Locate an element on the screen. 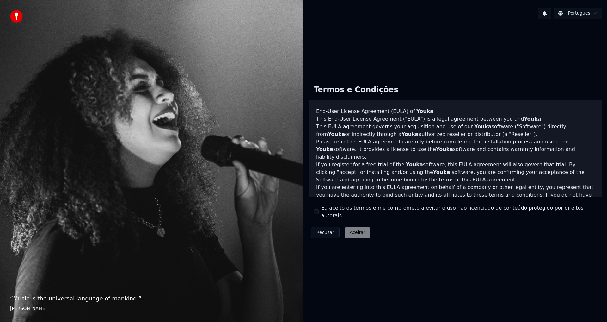 Image resolution: width=607 pixels, height=322 pixels. p: If you register for a free trial of the software, this EULA agreement will also govern that trial... is located at coordinates (455, 172).